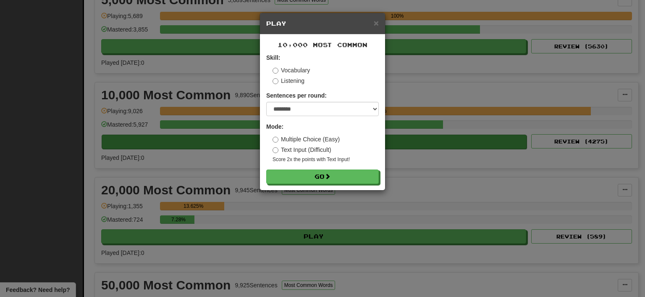  Describe the element at coordinates (376, 23) in the screenshot. I see `button: Close` at that location.